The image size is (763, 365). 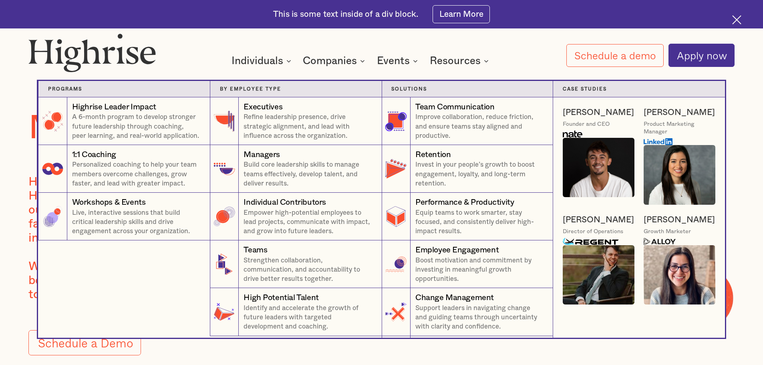 I want to click on p: Improve collaboration, reduce friction, and ensure teams stay aligned and productive., so click(x=479, y=127).